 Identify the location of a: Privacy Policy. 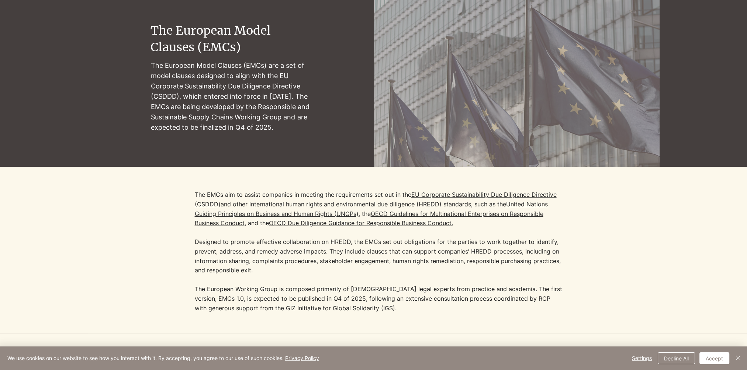
(302, 358).